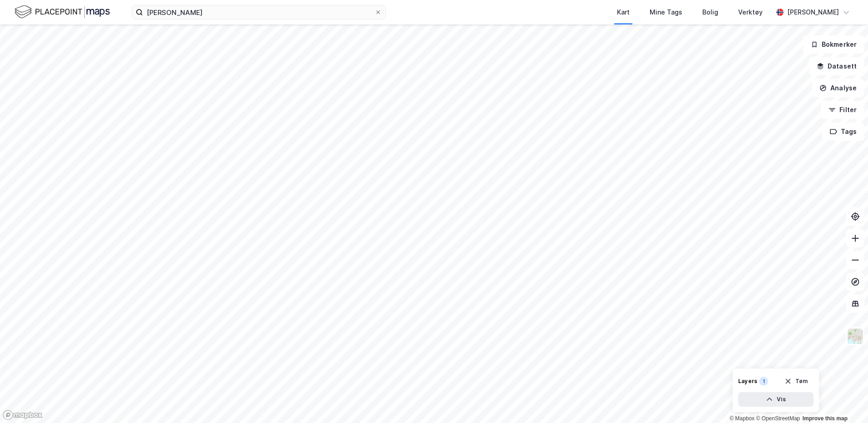 The width and height of the screenshot is (868, 423). I want to click on a: OpenStreetMap, so click(778, 419).